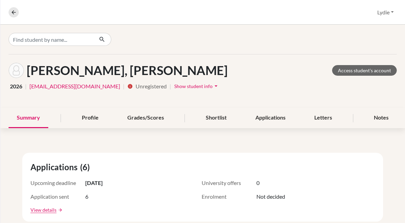 The height and width of the screenshot is (223, 405). What do you see at coordinates (271, 197) in the screenshot?
I see `span: Not decided` at bounding box center [271, 197].